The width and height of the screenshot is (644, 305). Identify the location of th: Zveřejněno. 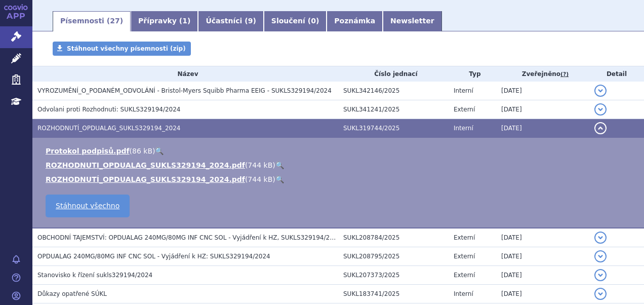
(543, 74).